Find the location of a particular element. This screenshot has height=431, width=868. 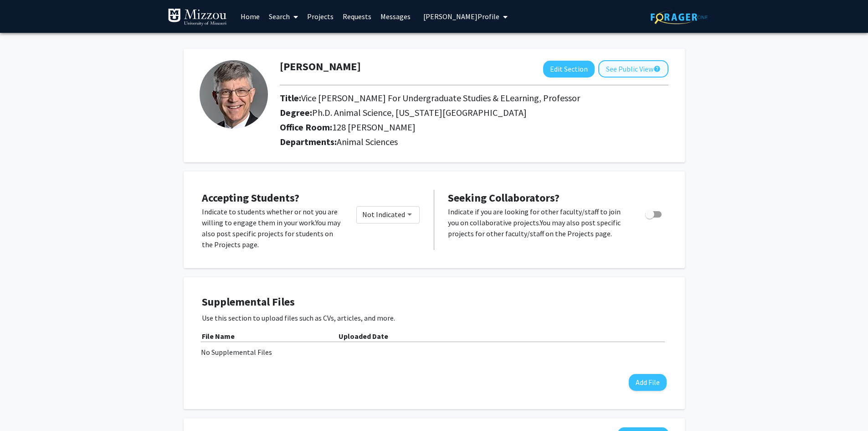

h4: Supplemental Files is located at coordinates (434, 302).